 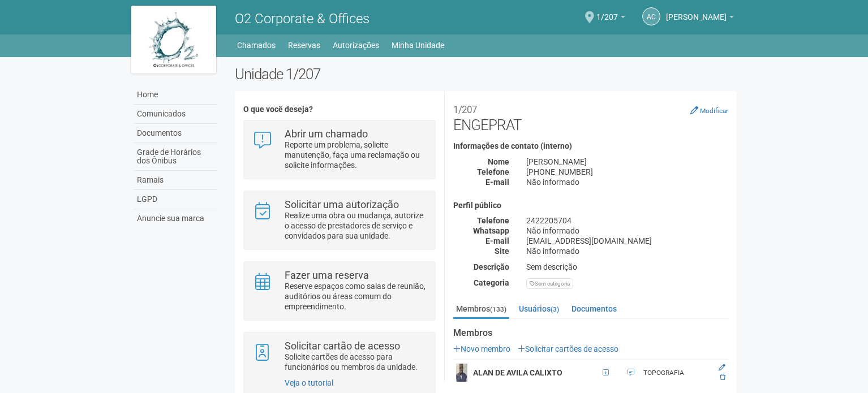 What do you see at coordinates (502, 251) in the screenshot?
I see `strong: Site` at bounding box center [502, 251].